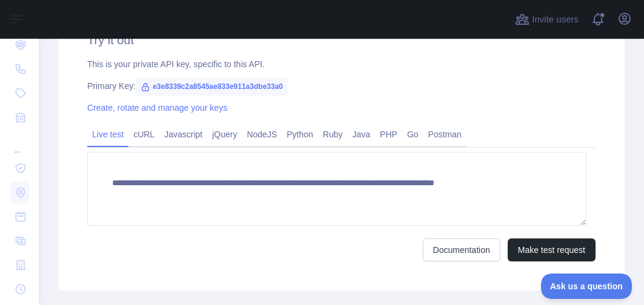  Describe the element at coordinates (211, 87) in the screenshot. I see `span: e3e8339c2a8545ae833e911a3dbe33a0` at that location.